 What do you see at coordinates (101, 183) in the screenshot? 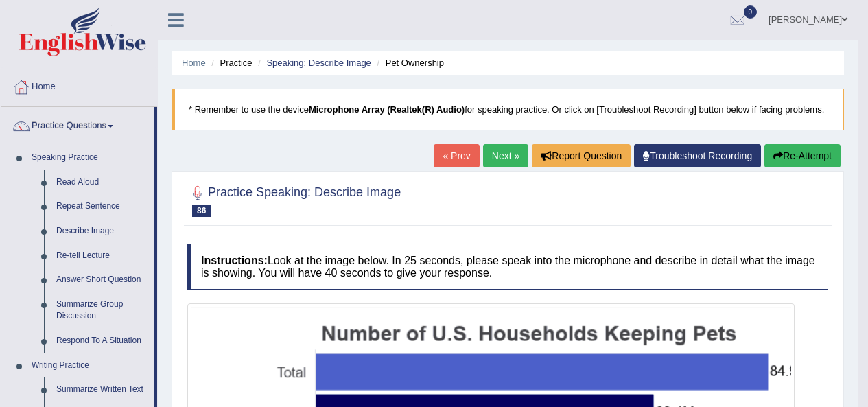
I see `a: Read Aloud` at bounding box center [101, 183].